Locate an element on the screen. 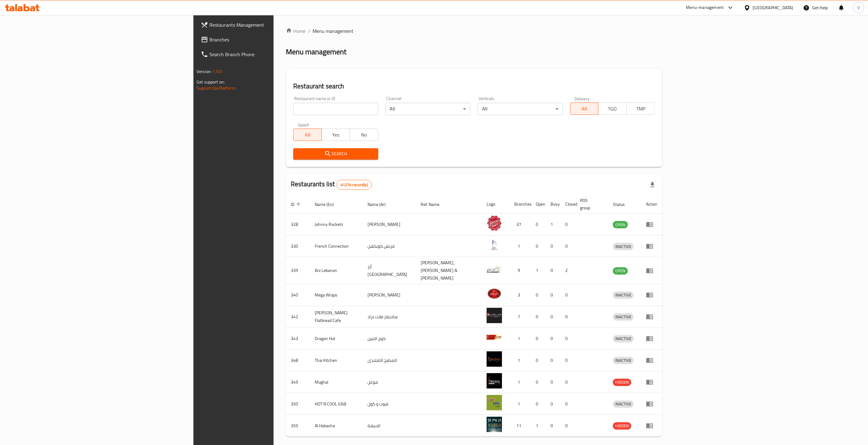 Image resolution: width=868 pixels, height=445 pixels. a: Restaurants Management is located at coordinates (268, 25).